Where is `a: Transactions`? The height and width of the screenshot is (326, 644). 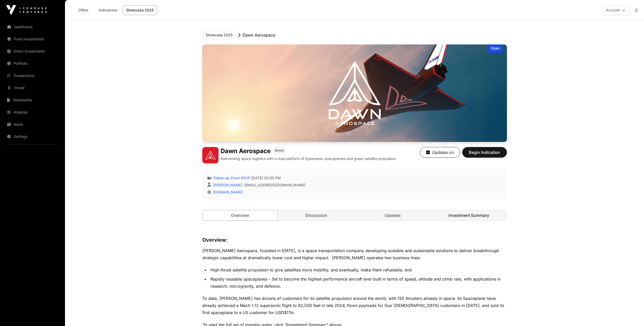
a: Transactions is located at coordinates (32, 75).